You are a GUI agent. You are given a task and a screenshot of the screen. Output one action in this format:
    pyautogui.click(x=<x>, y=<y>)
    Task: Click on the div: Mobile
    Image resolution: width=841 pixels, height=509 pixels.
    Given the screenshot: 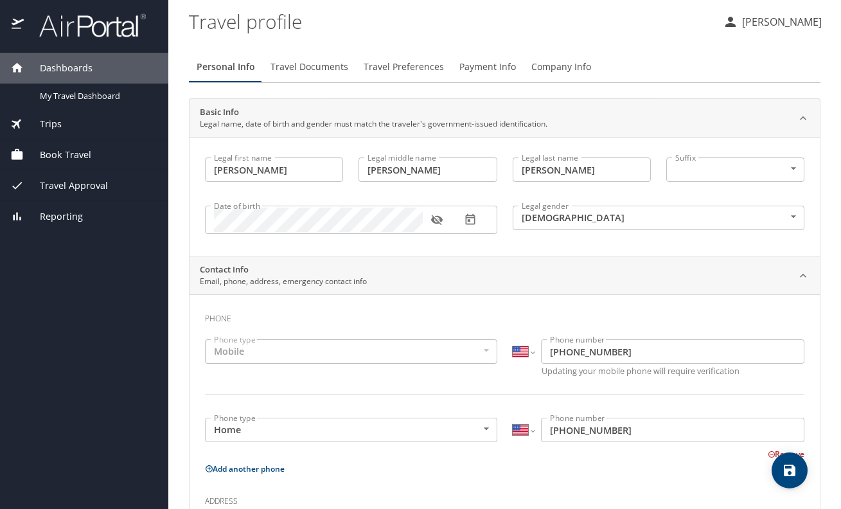 What is the action you would take?
    pyautogui.click(x=351, y=352)
    